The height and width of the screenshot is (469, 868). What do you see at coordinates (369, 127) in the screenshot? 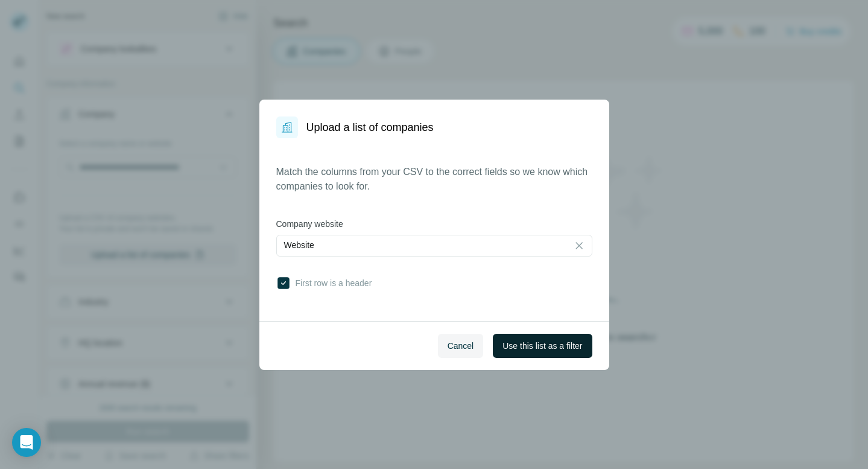
I see `h1: Upload a list of companies` at bounding box center [369, 127].